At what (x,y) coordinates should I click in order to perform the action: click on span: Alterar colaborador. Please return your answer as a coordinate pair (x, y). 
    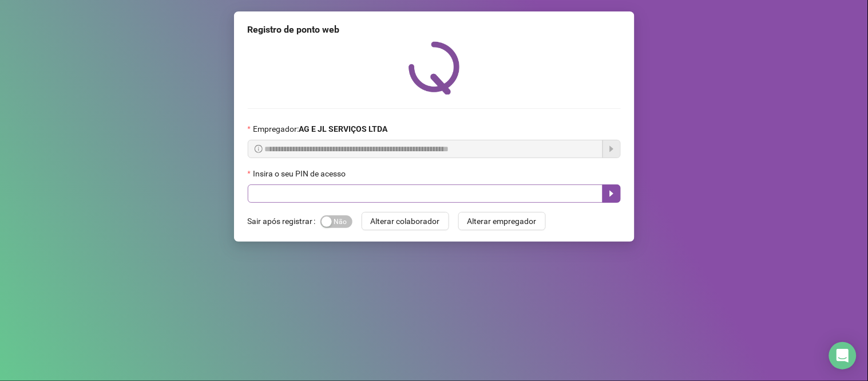
    Looking at the image, I should click on (405, 221).